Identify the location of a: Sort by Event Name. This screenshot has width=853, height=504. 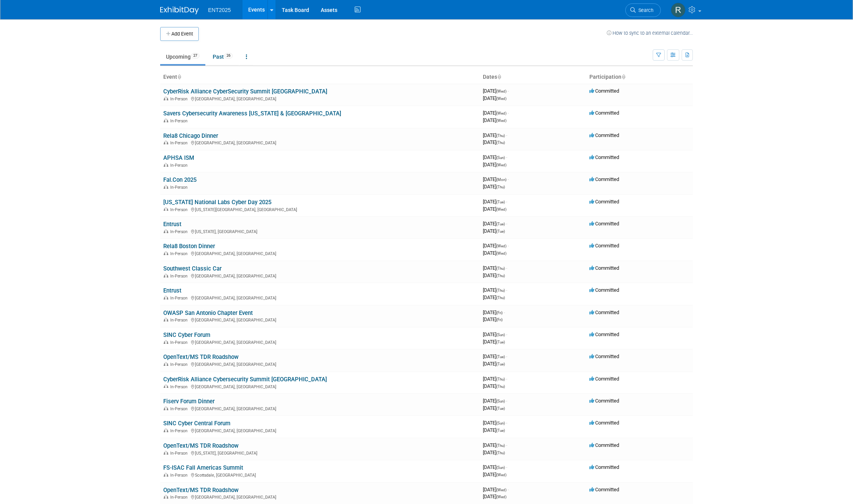
(179, 77).